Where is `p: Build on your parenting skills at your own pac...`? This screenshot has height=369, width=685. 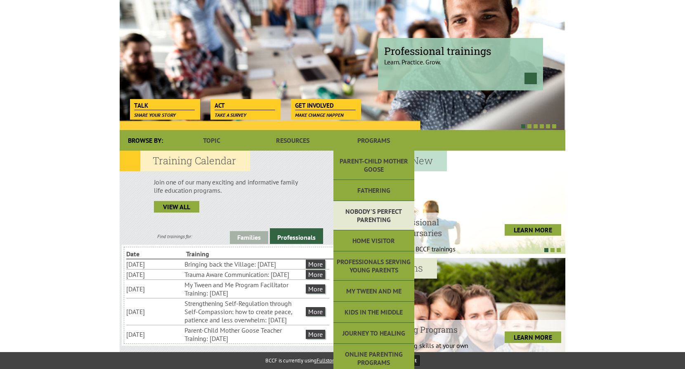 p: Build on your parenting skills at your own pac... is located at coordinates (414, 350).